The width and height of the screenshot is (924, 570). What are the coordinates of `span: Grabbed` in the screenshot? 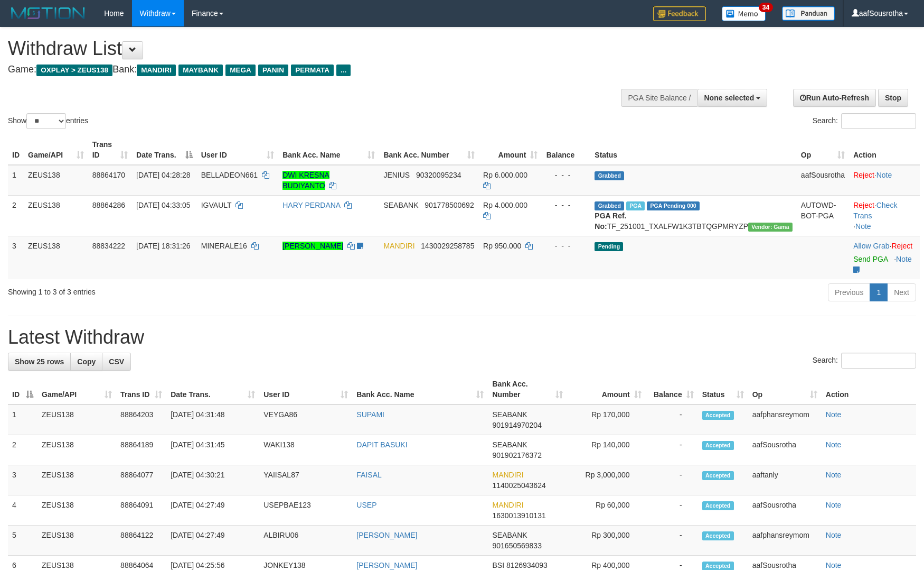 It's located at (609, 176).